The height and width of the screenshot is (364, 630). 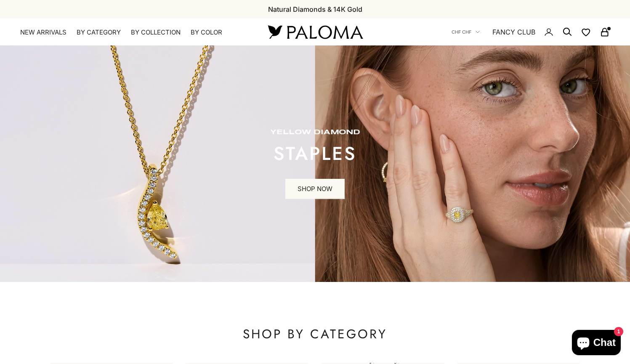 I want to click on a: NEW ARRIVALS, so click(x=43, y=33).